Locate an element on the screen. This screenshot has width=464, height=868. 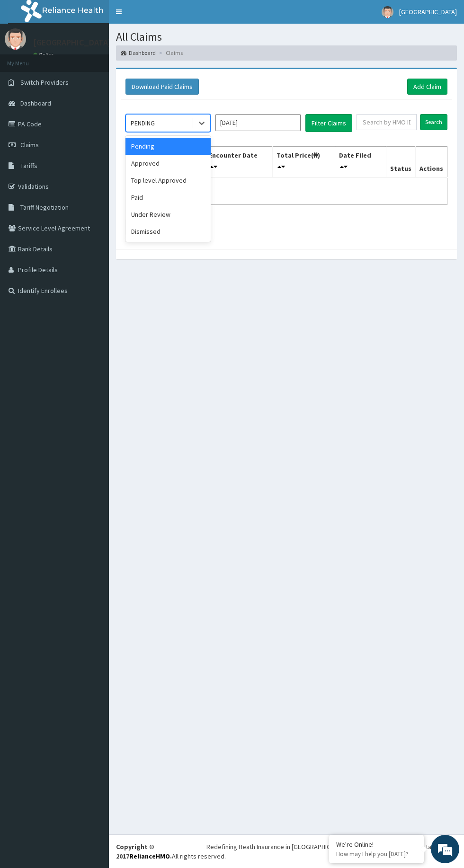
div: Minimize live chat window is located at coordinates (167, 16).